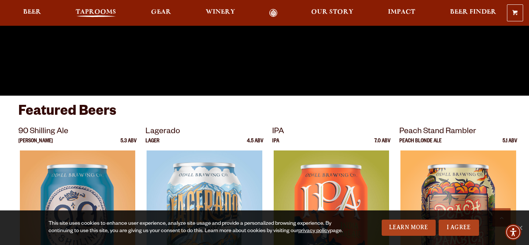 This screenshot has width=529, height=245. What do you see at coordinates (458, 132) in the screenshot?
I see `p: Peach Stand Rambler` at bounding box center [458, 132].